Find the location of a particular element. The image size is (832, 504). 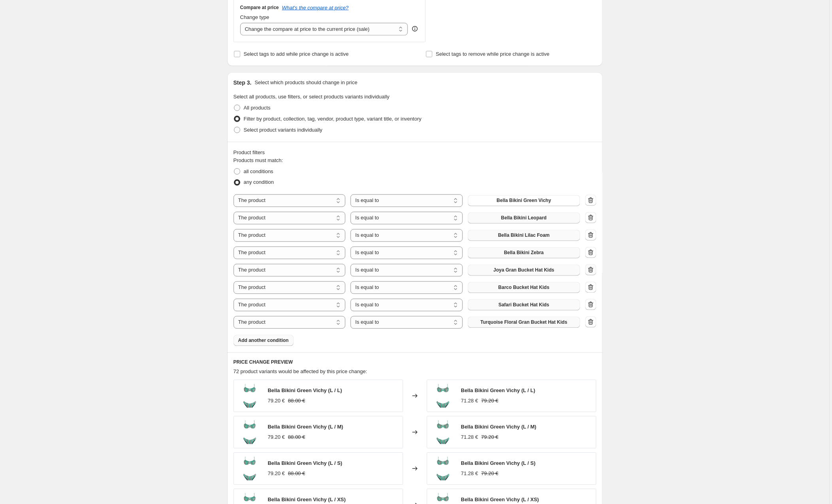

div: help is located at coordinates (415, 29).